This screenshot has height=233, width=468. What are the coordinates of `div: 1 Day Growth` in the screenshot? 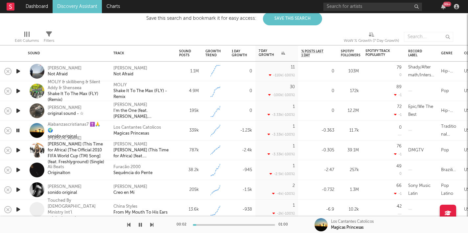 It's located at (240, 53).